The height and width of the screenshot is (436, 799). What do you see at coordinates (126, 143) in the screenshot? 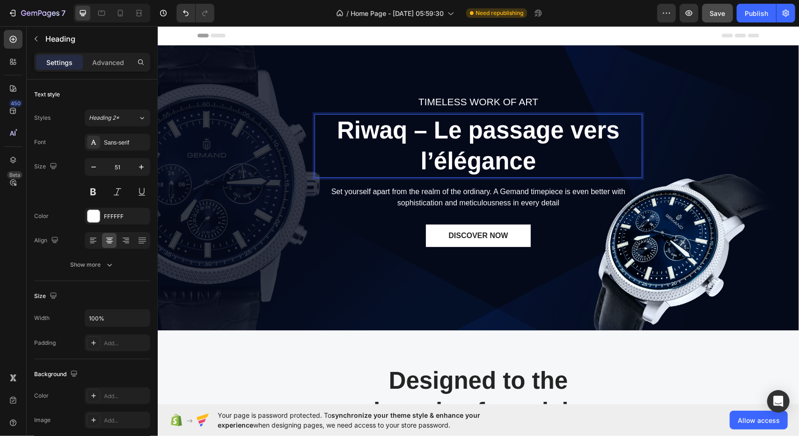
I see `div: Sans-serif` at bounding box center [126, 143].